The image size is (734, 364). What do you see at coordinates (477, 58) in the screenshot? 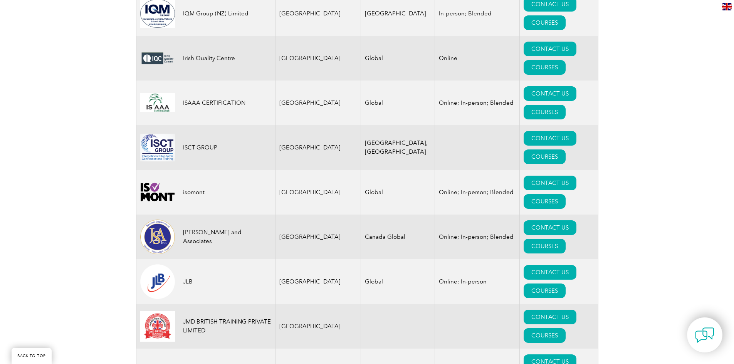
I see `td: Online` at bounding box center [477, 58].